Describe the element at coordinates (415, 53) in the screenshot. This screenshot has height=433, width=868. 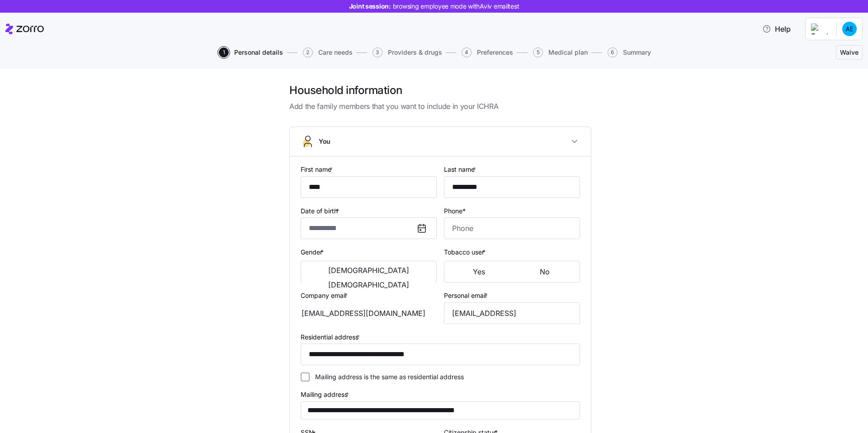
I see `span: Providers & drugs` at that location.